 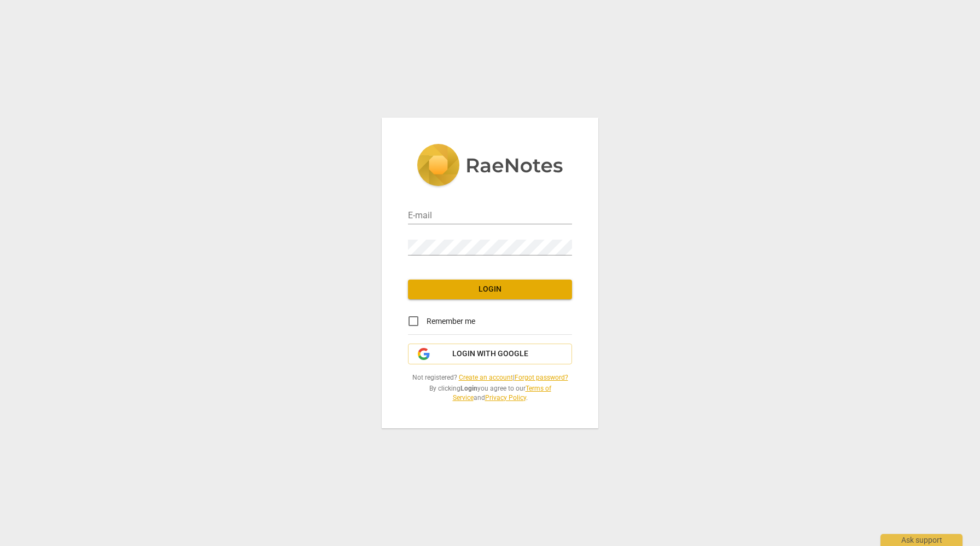 What do you see at coordinates (542, 377) in the screenshot?
I see `a: Forgot password?` at bounding box center [542, 377].